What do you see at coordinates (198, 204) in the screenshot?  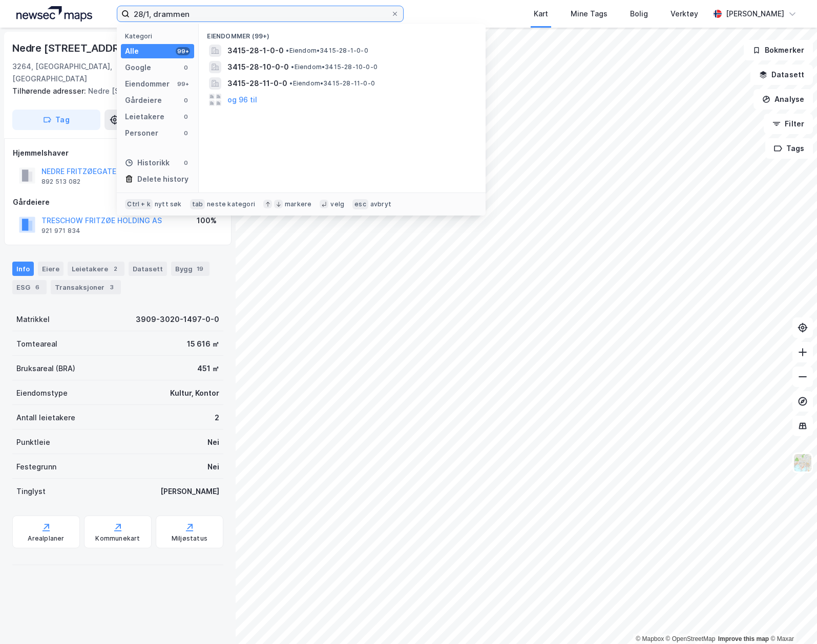 I see `div: tab` at bounding box center [198, 204].